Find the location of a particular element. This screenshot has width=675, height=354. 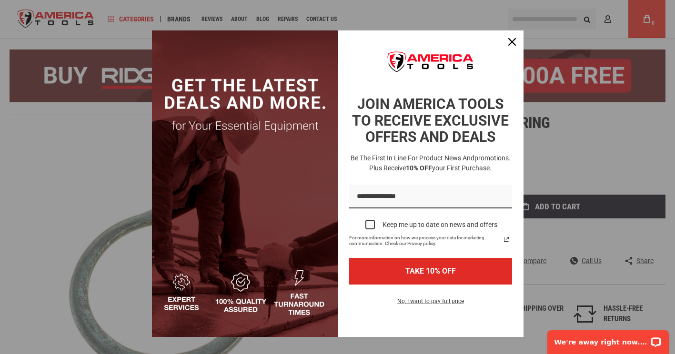

svg: close icon is located at coordinates (512, 42).